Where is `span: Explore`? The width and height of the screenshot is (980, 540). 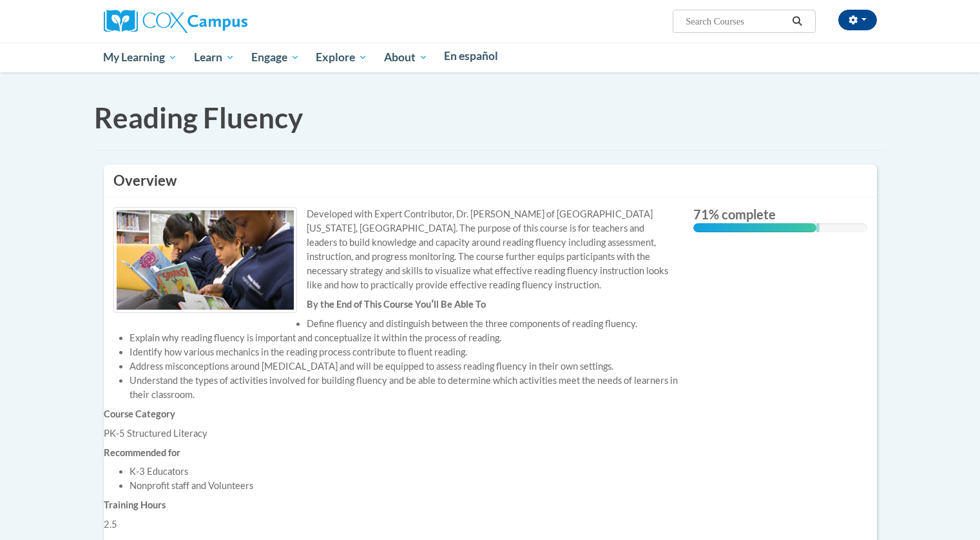 span: Explore is located at coordinates (341, 57).